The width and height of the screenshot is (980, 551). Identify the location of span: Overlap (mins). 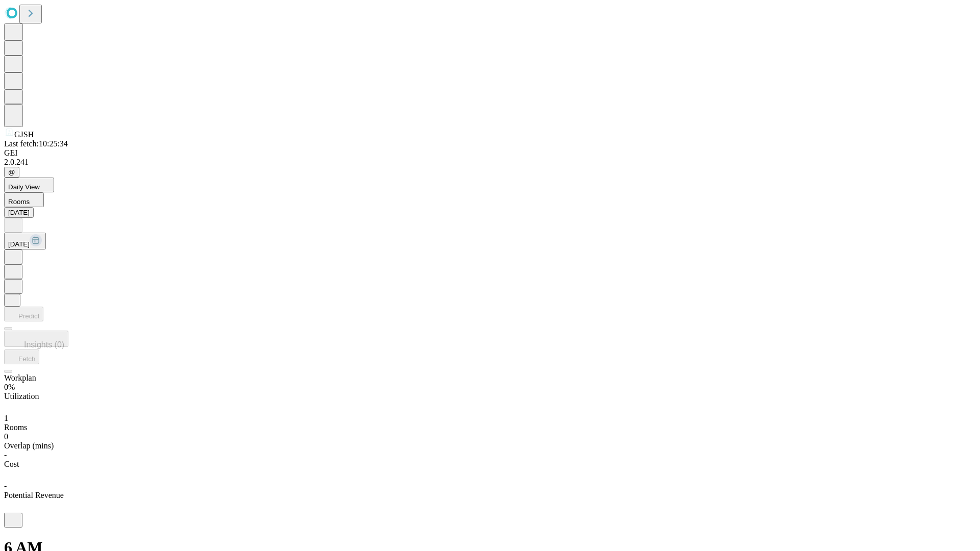
(29, 445).